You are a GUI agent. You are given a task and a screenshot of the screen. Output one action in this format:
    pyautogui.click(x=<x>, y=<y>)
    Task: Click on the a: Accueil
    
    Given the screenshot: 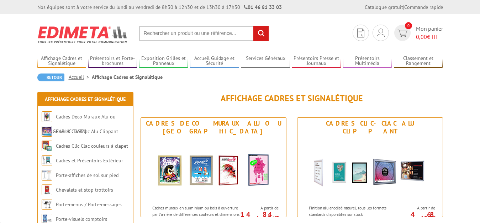 What is the action you would take?
    pyautogui.click(x=80, y=77)
    